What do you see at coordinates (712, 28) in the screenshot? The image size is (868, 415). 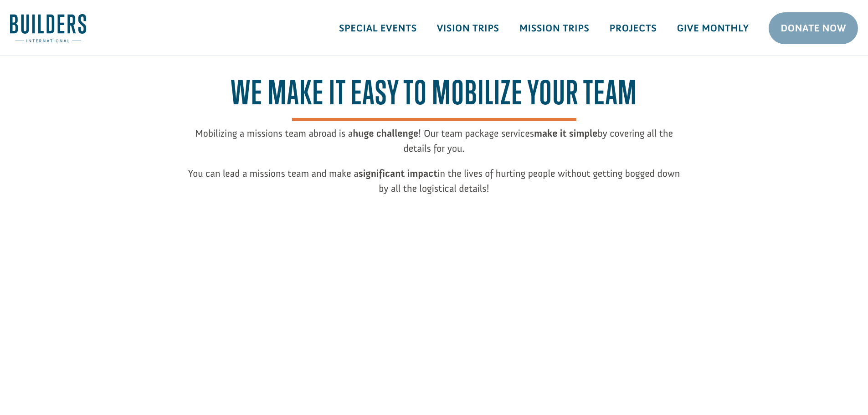 I see `a: Give Monthly` at bounding box center [712, 28].